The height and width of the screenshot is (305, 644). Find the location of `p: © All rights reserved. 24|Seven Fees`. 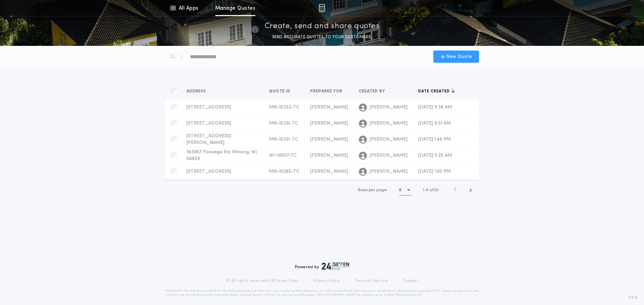

p: © All rights reserved. 24|Seven Fees is located at coordinates (262, 281).